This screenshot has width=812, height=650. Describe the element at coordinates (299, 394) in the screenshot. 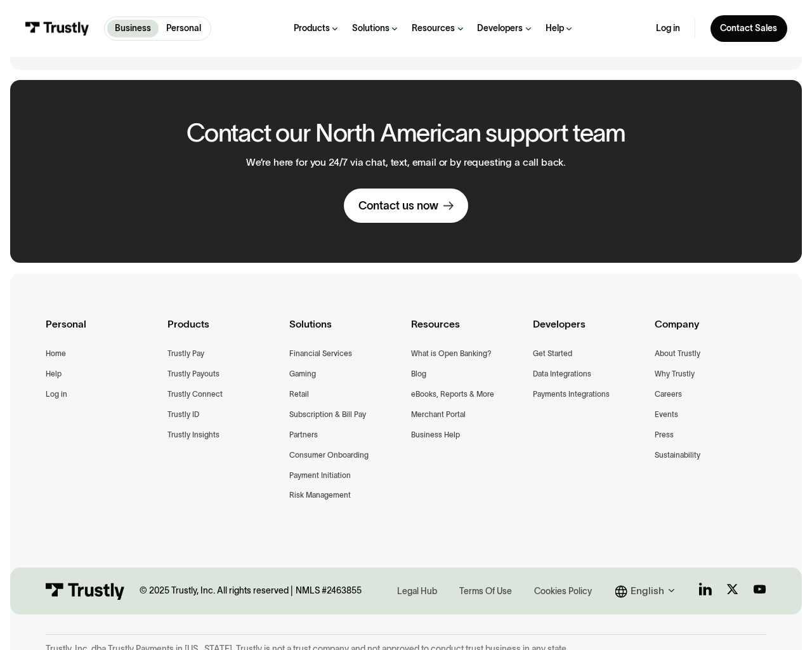

I see `a: Retail` at that location.